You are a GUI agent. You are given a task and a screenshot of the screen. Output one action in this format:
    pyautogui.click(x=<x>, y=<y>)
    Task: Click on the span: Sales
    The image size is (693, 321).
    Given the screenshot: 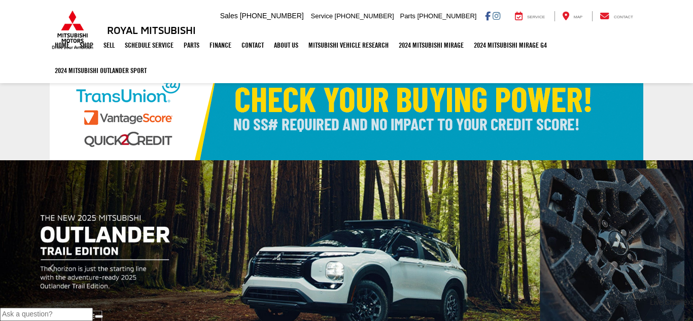 What is the action you would take?
    pyautogui.click(x=229, y=16)
    